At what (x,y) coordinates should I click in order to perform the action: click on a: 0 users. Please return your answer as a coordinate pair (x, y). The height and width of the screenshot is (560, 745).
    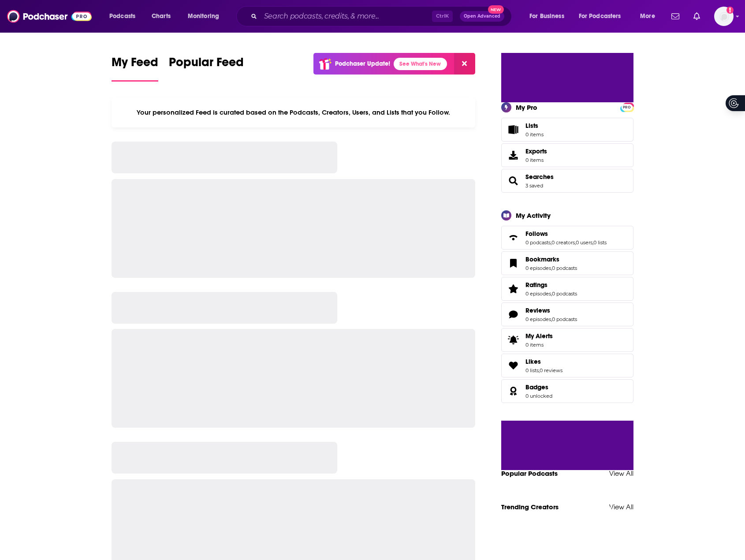
    Looking at the image, I should click on (584, 242).